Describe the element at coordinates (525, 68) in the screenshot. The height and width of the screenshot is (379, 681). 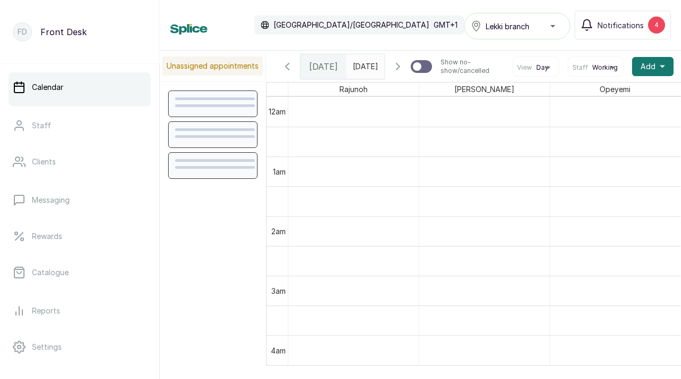
I see `span: View` at that location.